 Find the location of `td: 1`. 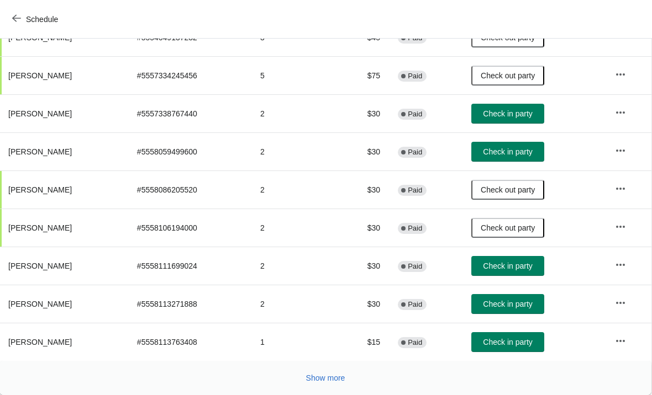

td: 1 is located at coordinates (293, 342).